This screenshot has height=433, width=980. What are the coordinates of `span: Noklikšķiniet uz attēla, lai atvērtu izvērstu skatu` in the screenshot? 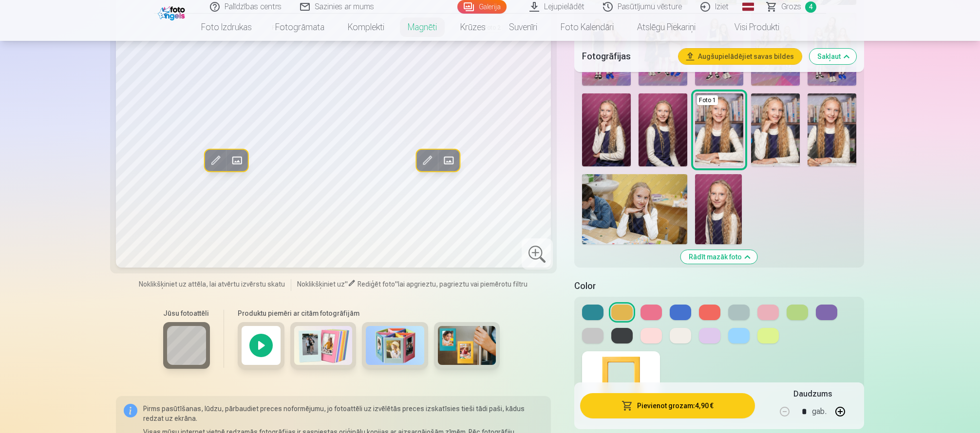 It's located at (212, 285).